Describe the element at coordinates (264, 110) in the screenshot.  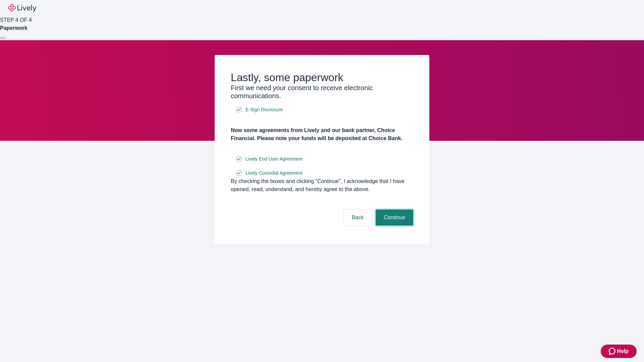
I see `span: E-Sign Disclosure` at that location.